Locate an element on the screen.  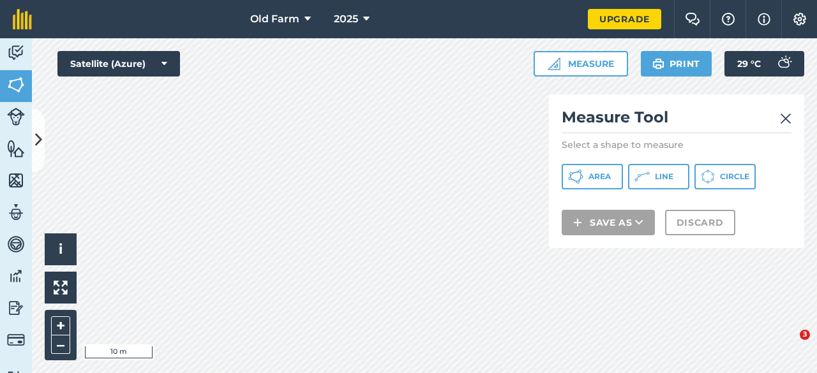
span: Old Farm is located at coordinates (274, 19).